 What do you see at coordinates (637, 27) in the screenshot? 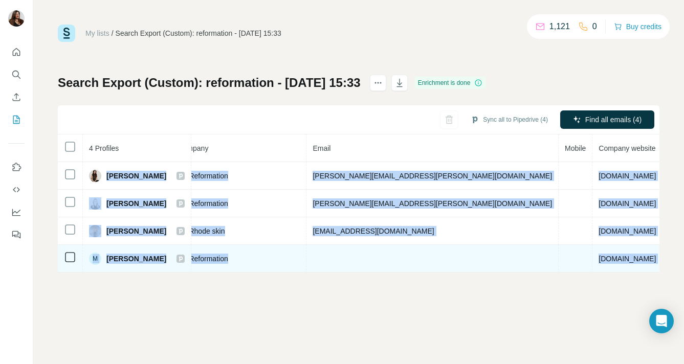
I see `button: Buy credits` at bounding box center [637, 27].